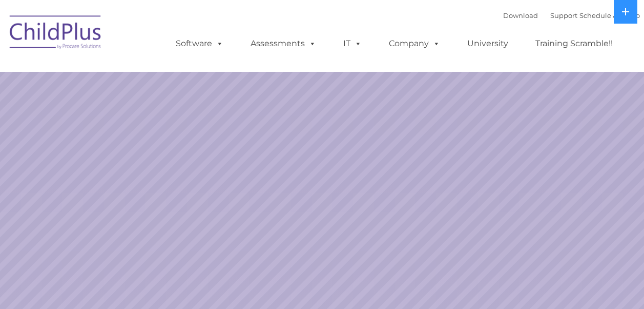 Image resolution: width=644 pixels, height=309 pixels. What do you see at coordinates (284, 44) in the screenshot?
I see `a: Assessments` at bounding box center [284, 44].